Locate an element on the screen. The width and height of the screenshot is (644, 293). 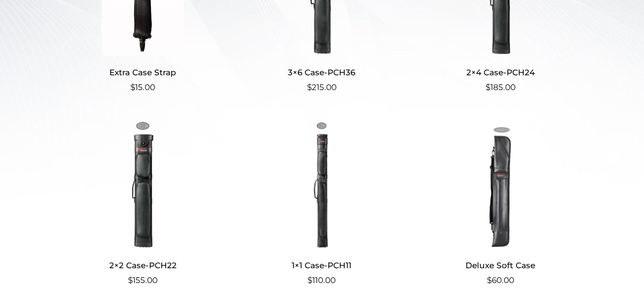
h2: Extra Case Strap is located at coordinates (142, 72).